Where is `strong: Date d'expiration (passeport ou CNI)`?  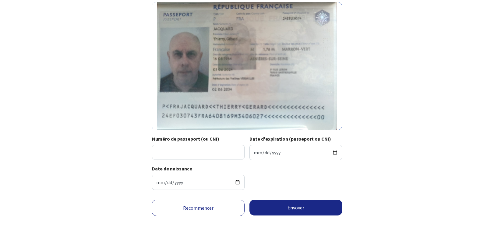 strong: Date d'expiration (passeport ou CNI) is located at coordinates (291, 139).